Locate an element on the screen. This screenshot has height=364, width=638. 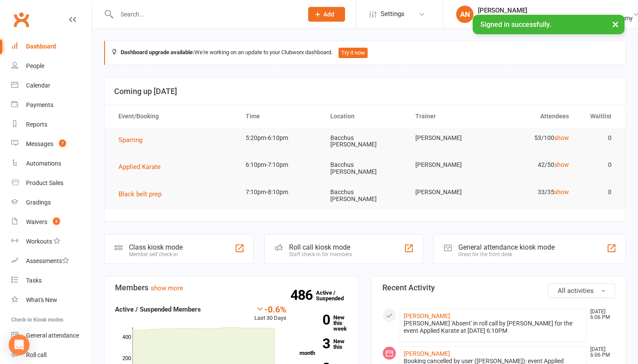
td: 33/35 is located at coordinates (534, 192).